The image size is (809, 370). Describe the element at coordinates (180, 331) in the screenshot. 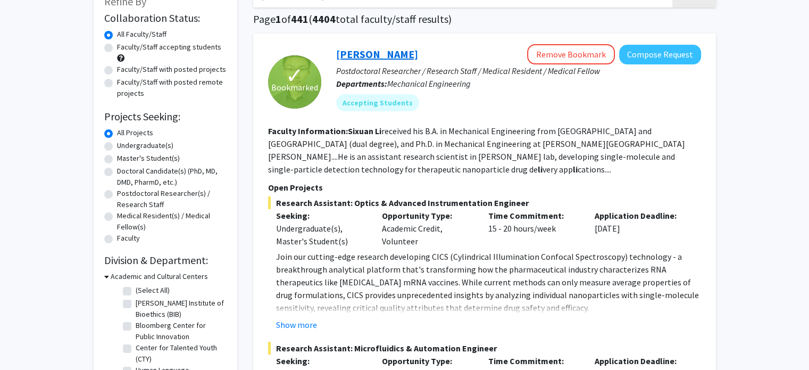

I see `label: Bloomberg Center for Public Innovation` at that location.